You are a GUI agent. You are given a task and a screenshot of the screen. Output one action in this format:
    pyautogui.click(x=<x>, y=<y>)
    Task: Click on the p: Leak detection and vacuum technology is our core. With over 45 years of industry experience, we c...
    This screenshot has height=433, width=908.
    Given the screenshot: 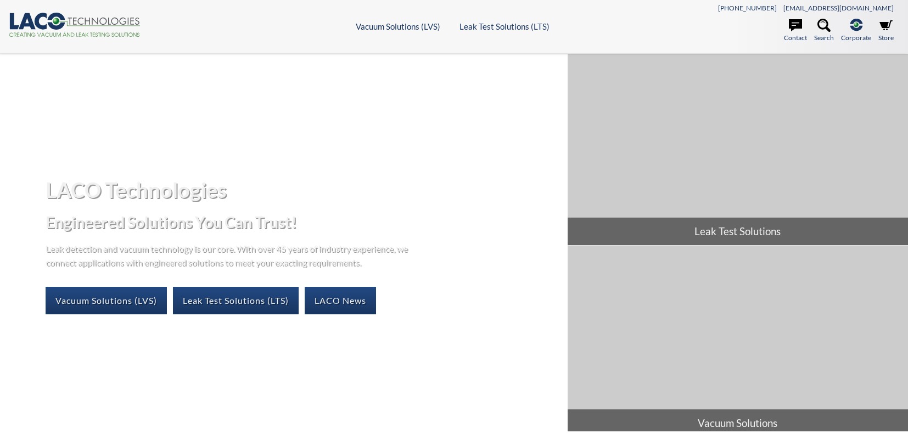 What is the action you would take?
    pyautogui.click(x=229, y=255)
    